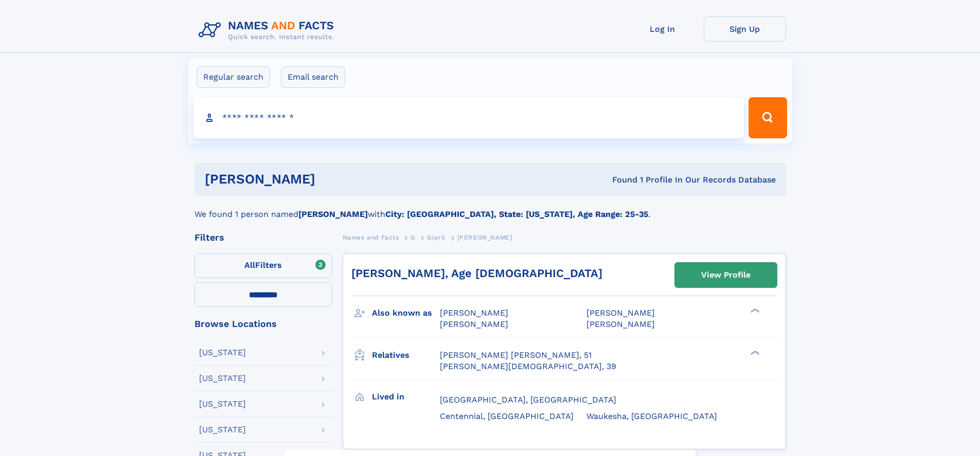 The height and width of the screenshot is (456, 980). I want to click on label: Email search, so click(313, 77).